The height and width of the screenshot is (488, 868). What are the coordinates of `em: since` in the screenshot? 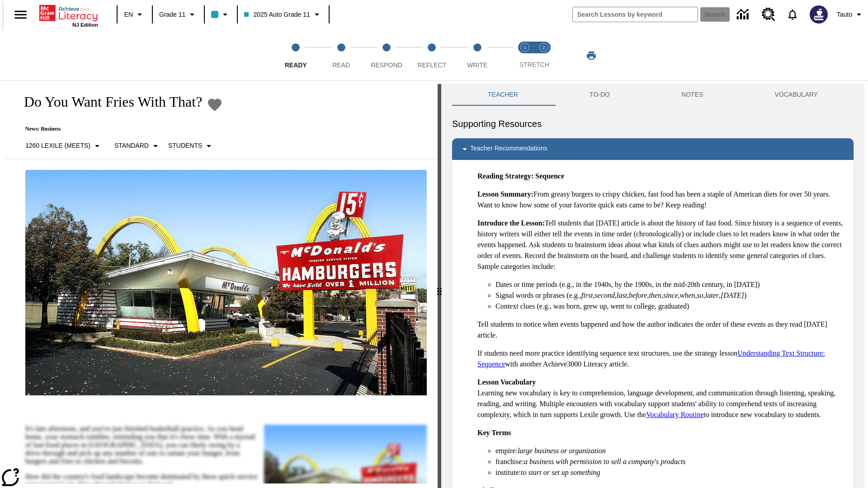 It's located at (670, 295).